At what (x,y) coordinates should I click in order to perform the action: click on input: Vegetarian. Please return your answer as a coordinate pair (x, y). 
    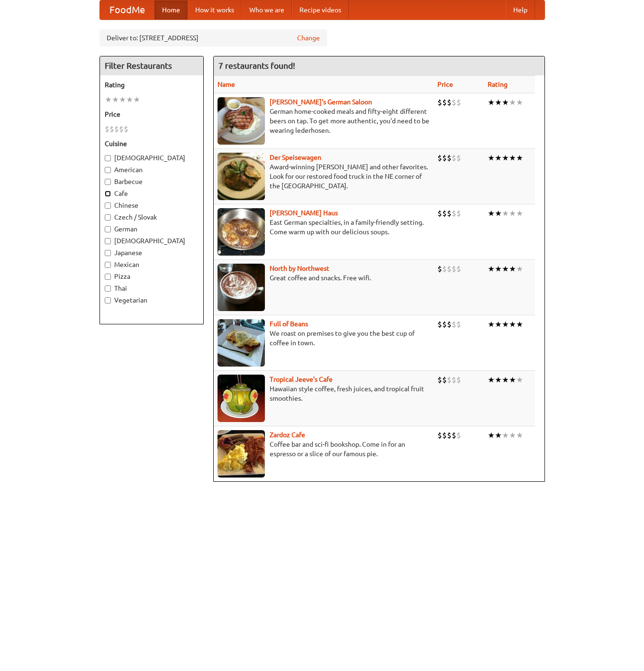
    Looking at the image, I should click on (108, 300).